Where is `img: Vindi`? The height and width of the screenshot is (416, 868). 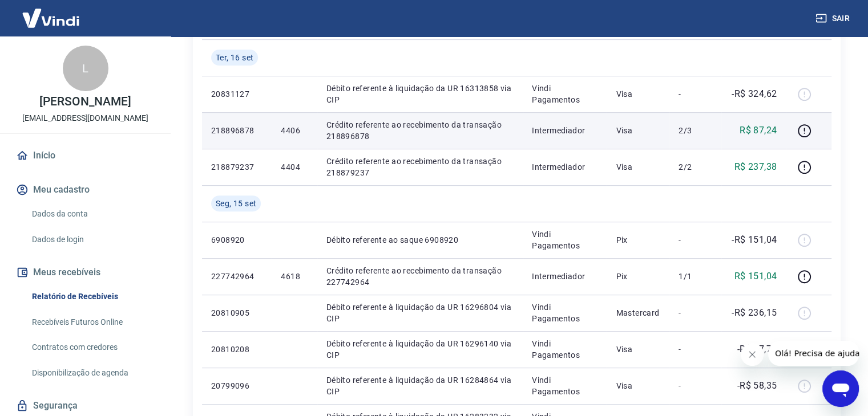
img: Vindi is located at coordinates (51, 17).